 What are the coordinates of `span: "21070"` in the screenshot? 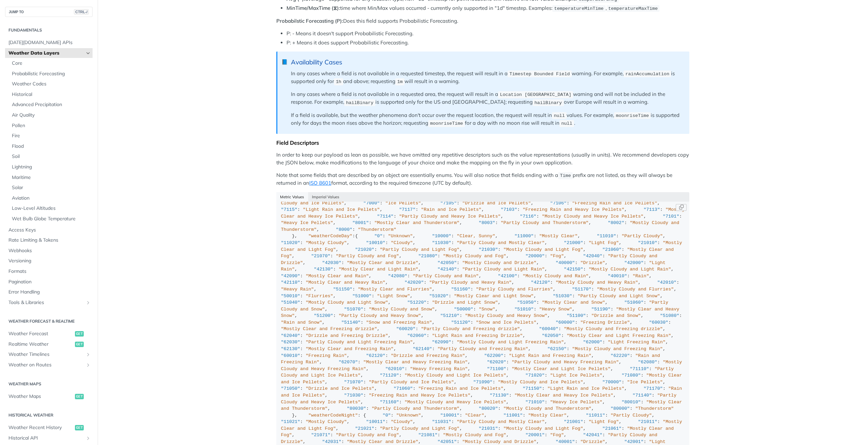 It's located at (321, 256).